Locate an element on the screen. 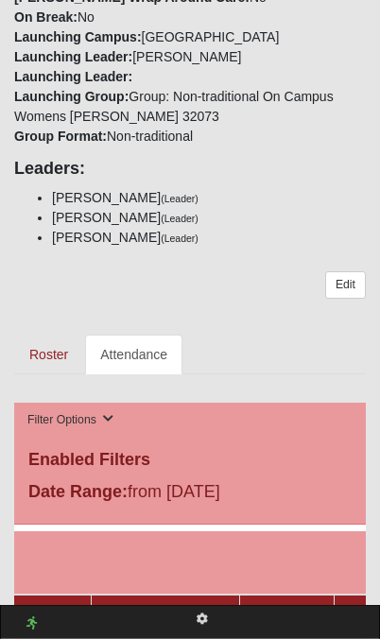  strong: Launching Campus: is located at coordinates (78, 37).